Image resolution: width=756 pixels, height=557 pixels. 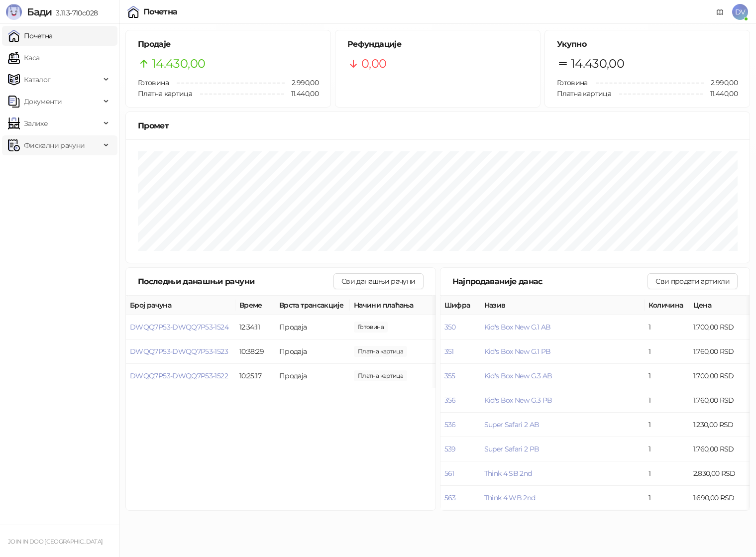 I want to click on button: 355, so click(x=450, y=376).